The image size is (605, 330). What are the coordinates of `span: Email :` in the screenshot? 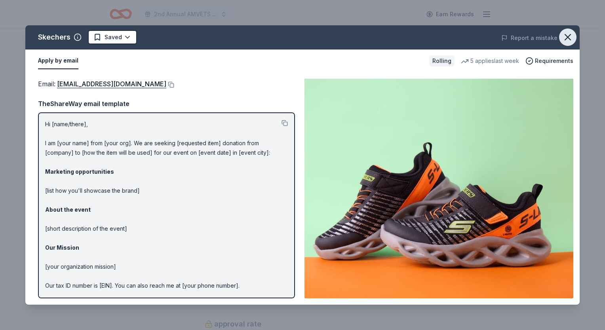 It's located at (102, 84).